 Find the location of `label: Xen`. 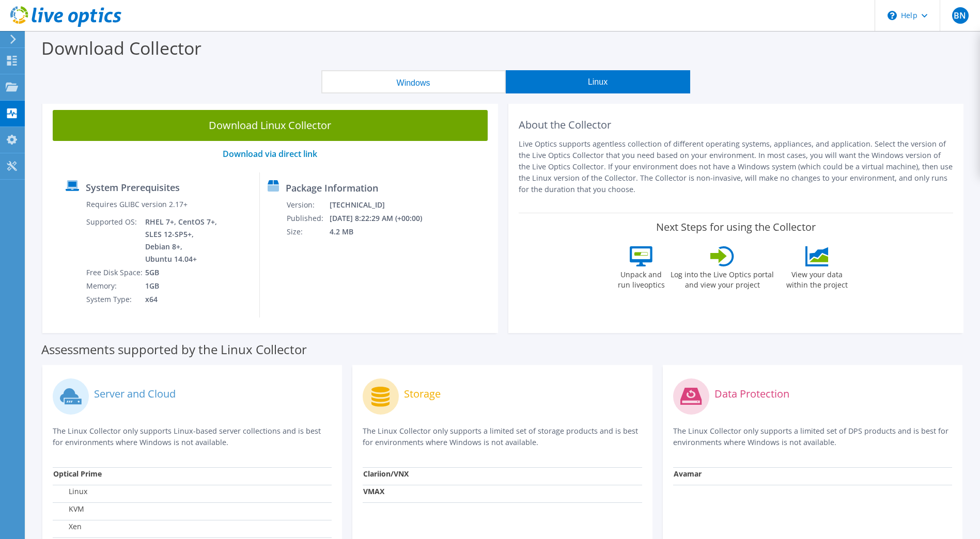

label: Xen is located at coordinates (68, 526).